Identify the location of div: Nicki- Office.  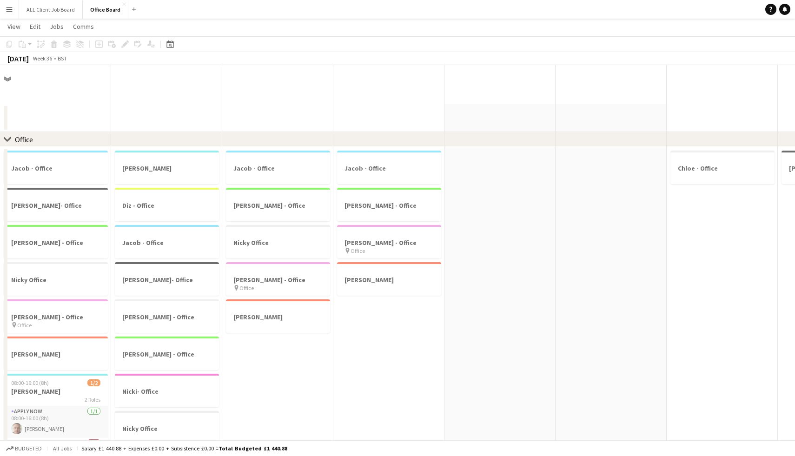
(167, 390).